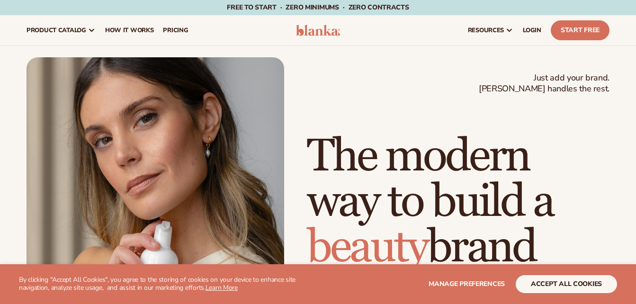 The height and width of the screenshot is (304, 636). I want to click on a: Start Free, so click(580, 30).